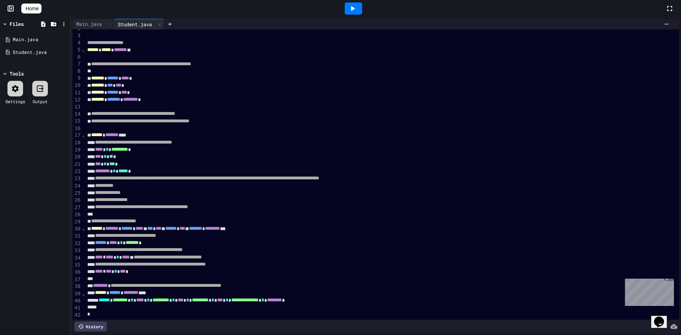 This screenshot has width=681, height=335. Describe the element at coordinates (77, 43) in the screenshot. I see `div: 4` at that location.